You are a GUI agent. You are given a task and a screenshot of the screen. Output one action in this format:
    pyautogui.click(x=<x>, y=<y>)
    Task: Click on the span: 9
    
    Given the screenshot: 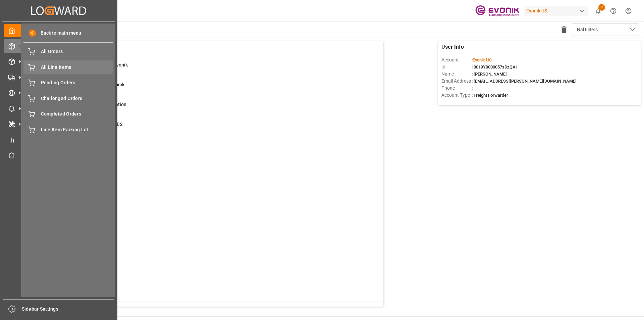 What is the action you would take?
    pyautogui.click(x=602, y=8)
    